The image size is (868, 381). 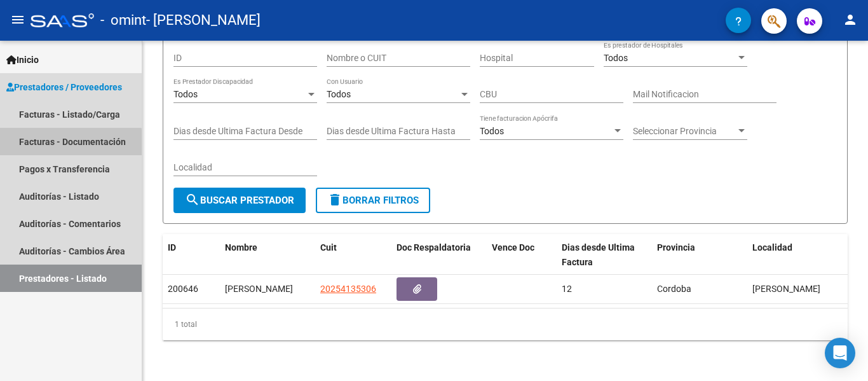 What do you see at coordinates (674, 289) in the screenshot?
I see `span: Cordoba` at bounding box center [674, 289].